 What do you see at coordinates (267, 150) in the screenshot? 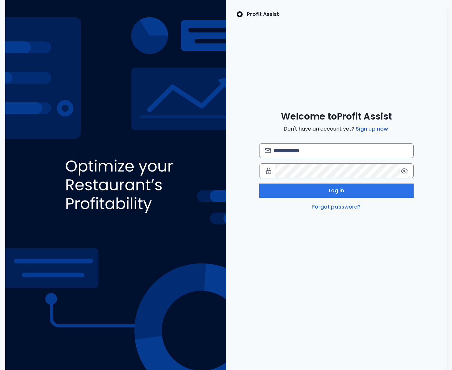
I see `img: email` at bounding box center [267, 150].